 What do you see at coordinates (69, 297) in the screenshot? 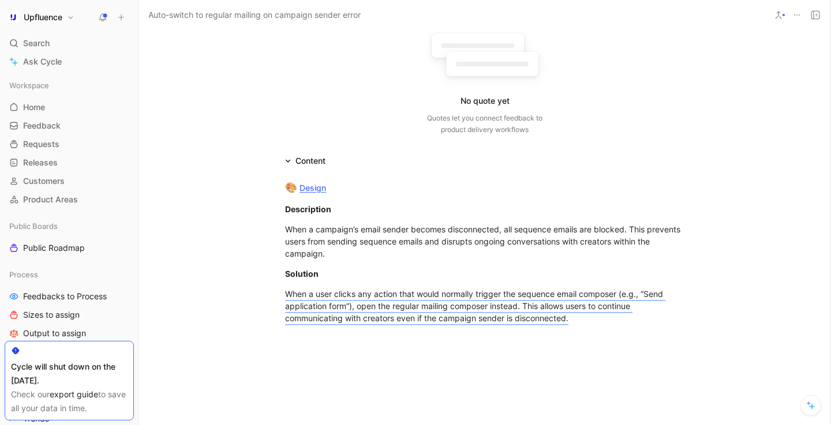
I see `a: Feedbacks to Process` at bounding box center [69, 297].